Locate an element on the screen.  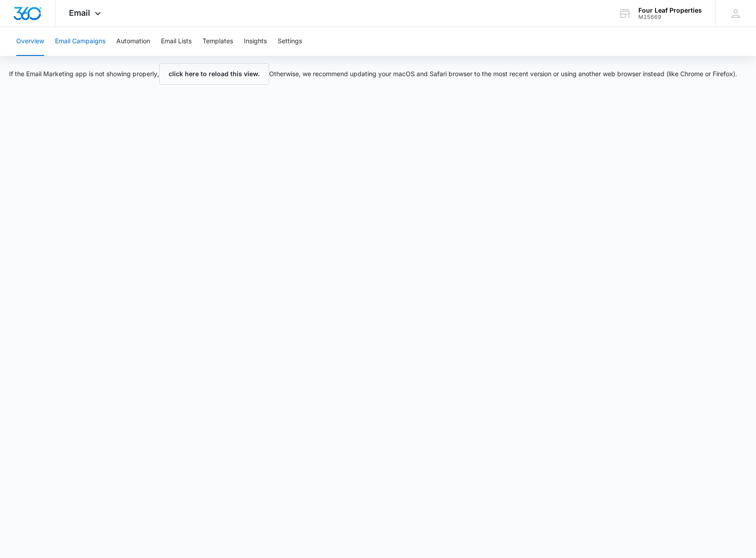
div: account name is located at coordinates (670, 11).